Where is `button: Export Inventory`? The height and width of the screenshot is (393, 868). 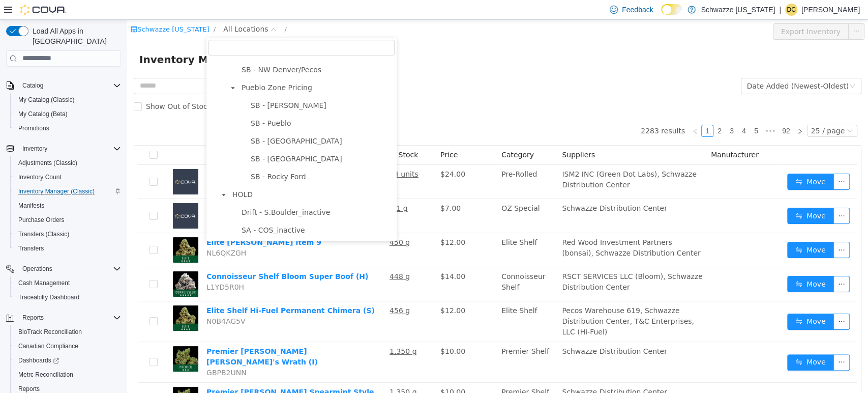
button: Export Inventory is located at coordinates (684, 12).